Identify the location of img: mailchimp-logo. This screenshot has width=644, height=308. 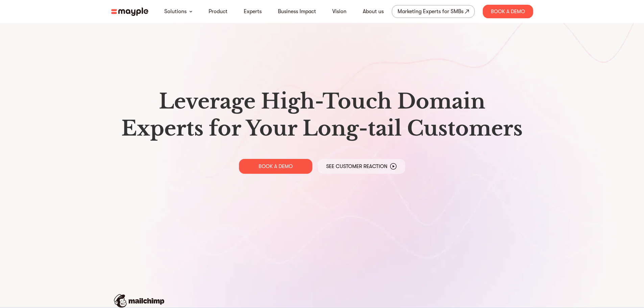
(139, 301).